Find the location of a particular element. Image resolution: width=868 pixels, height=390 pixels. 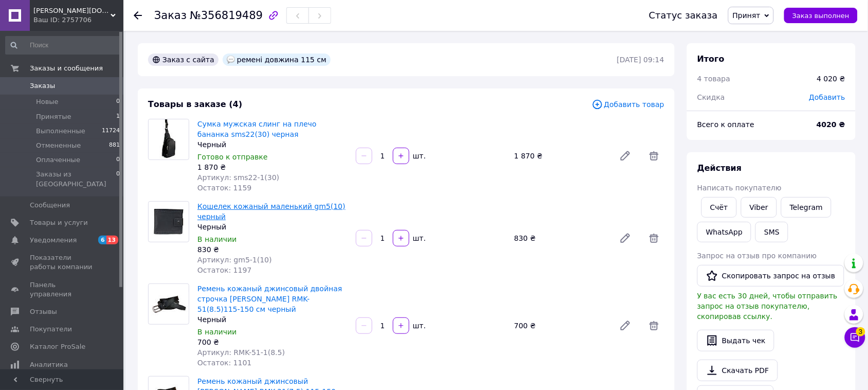

div: Заказ с сайта is located at coordinates (183, 59).